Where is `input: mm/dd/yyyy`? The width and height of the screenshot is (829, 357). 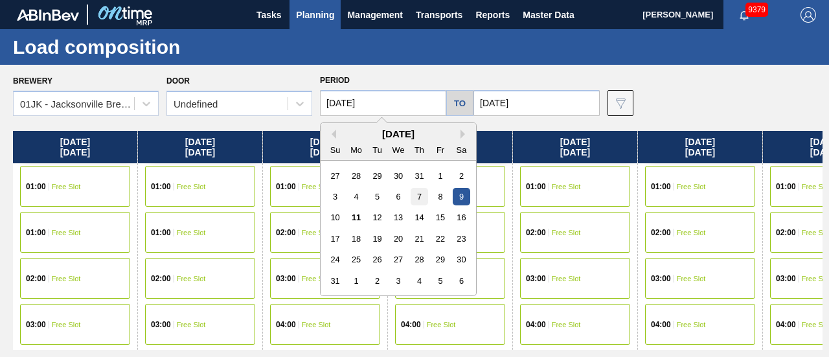 input: mm/dd/yyyy is located at coordinates (383, 103).